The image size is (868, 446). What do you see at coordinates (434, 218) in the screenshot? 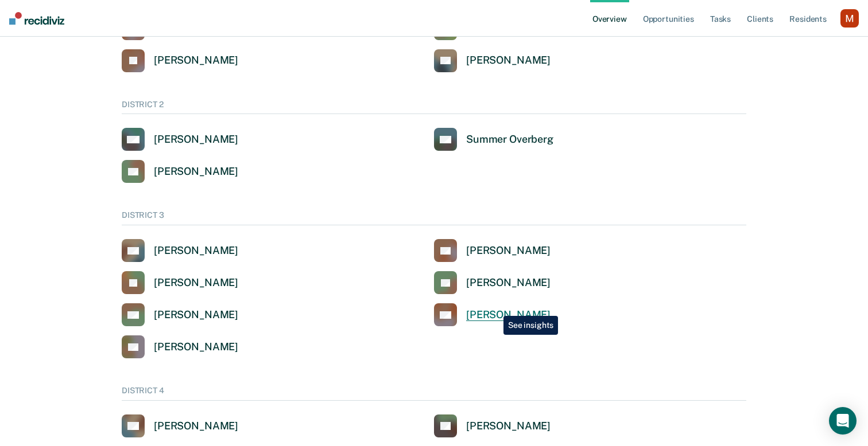
I see `div: DISTRICT 3` at bounding box center [434, 218].